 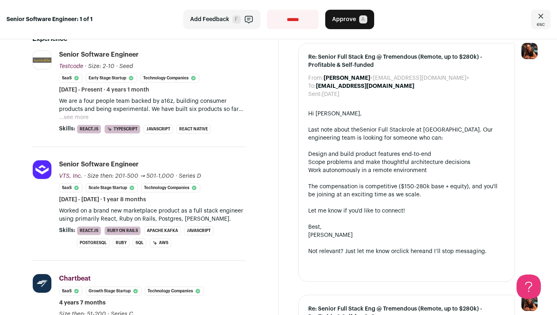 I want to click on button: ...see more, so click(x=74, y=117).